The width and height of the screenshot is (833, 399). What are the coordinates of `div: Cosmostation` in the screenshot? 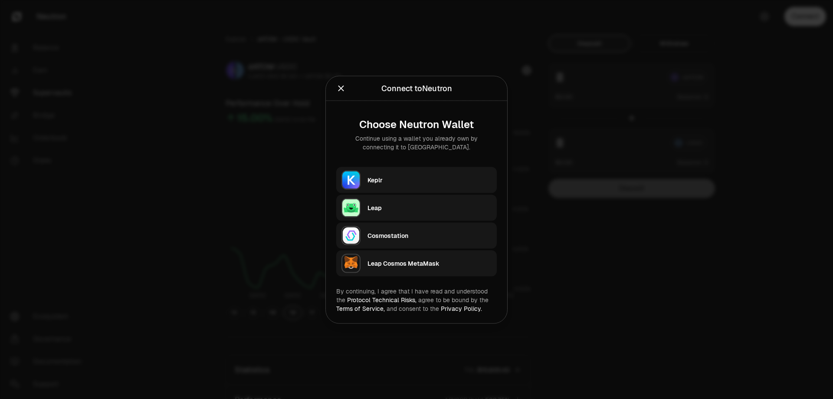 It's located at (429, 235).